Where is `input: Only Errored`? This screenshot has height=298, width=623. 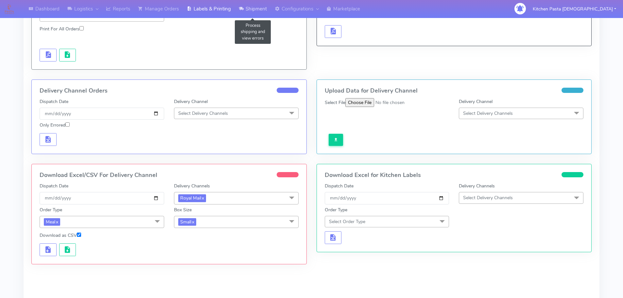
input: Only Errored is located at coordinates (67, 124).